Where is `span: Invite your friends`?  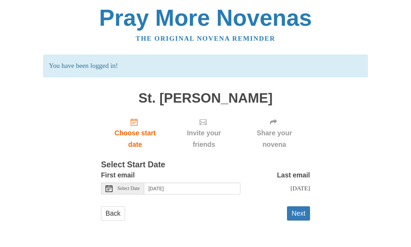
span: Invite your friends is located at coordinates (204, 139).